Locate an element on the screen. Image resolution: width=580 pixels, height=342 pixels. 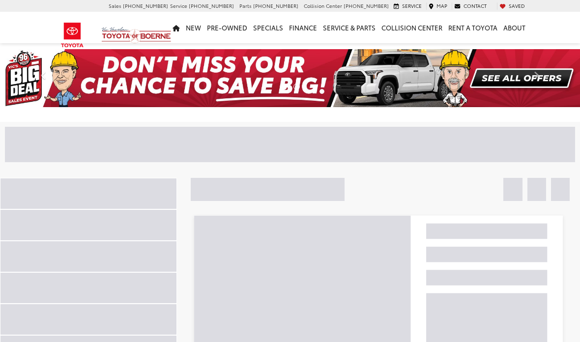
a: Pre-Owned is located at coordinates (227, 28).